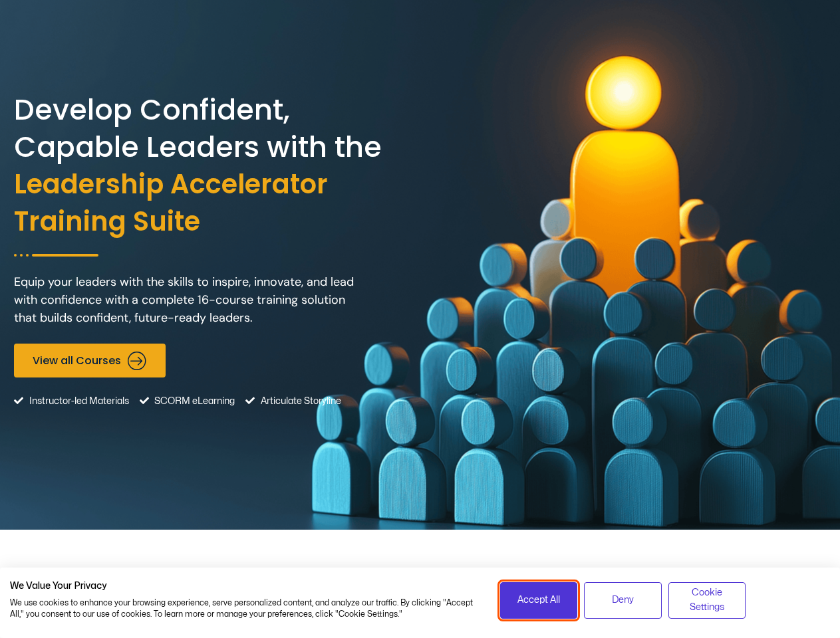 The width and height of the screenshot is (840, 638). Describe the element at coordinates (245, 586) in the screenshot. I see `h2: We Value Your Privacy` at that location.